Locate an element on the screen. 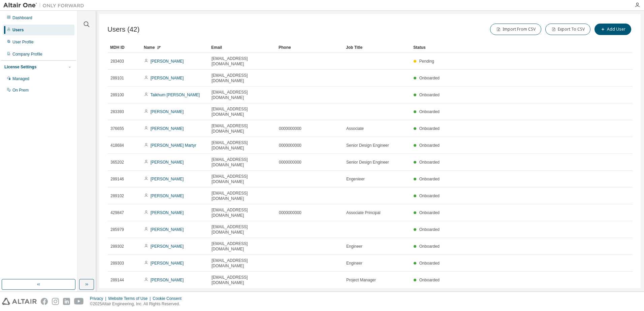 The width and height of the screenshot is (644, 311). div: Users is located at coordinates (18, 30).